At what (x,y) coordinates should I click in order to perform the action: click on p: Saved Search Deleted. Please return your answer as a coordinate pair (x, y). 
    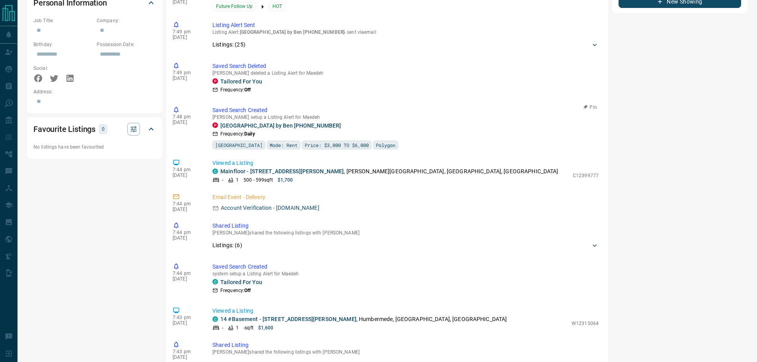
    Looking at the image, I should click on (405, 66).